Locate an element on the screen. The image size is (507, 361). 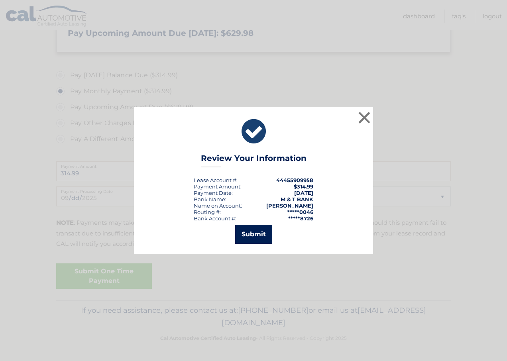
div: Name on Account: is located at coordinates (218, 206).